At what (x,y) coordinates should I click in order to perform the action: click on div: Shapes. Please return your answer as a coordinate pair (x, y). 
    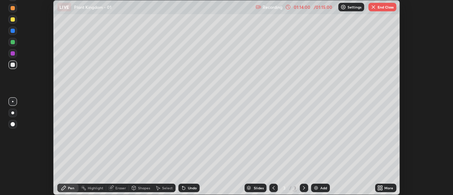
    Looking at the image, I should click on (144, 188).